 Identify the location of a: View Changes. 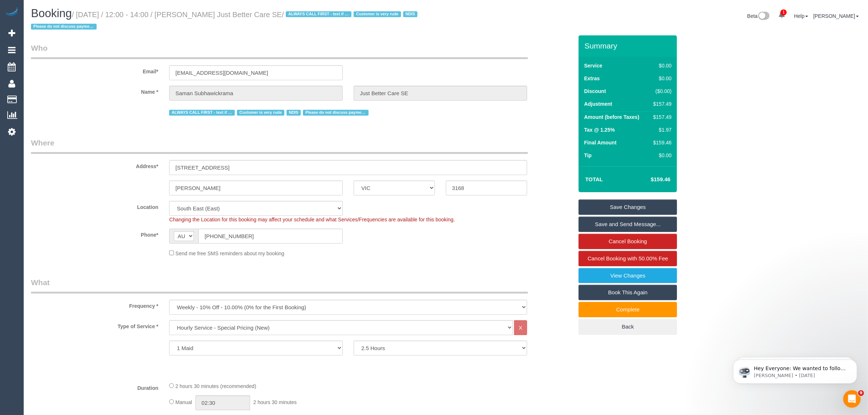
(627, 275).